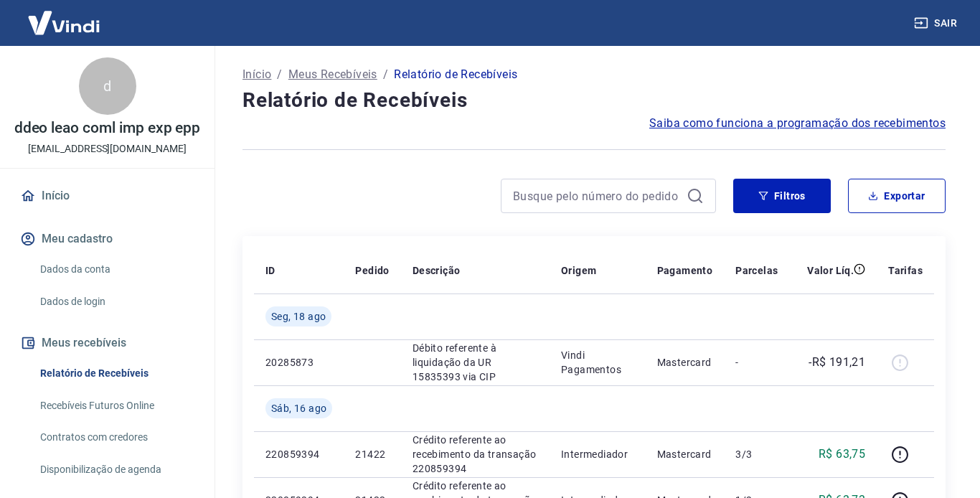 The width and height of the screenshot is (980, 498). What do you see at coordinates (116, 405) in the screenshot?
I see `a: Recebíveis Futuros Online` at bounding box center [116, 405].